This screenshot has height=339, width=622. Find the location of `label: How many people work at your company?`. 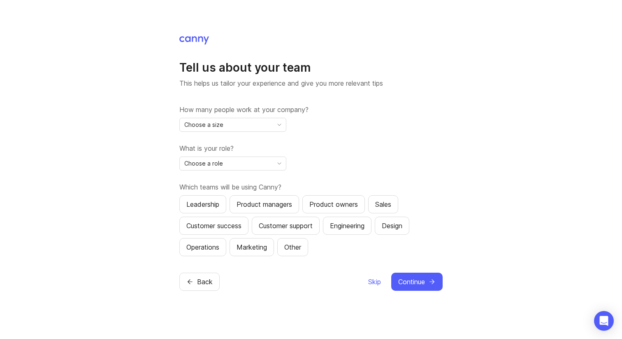

label: How many people work at your company? is located at coordinates (311, 109).